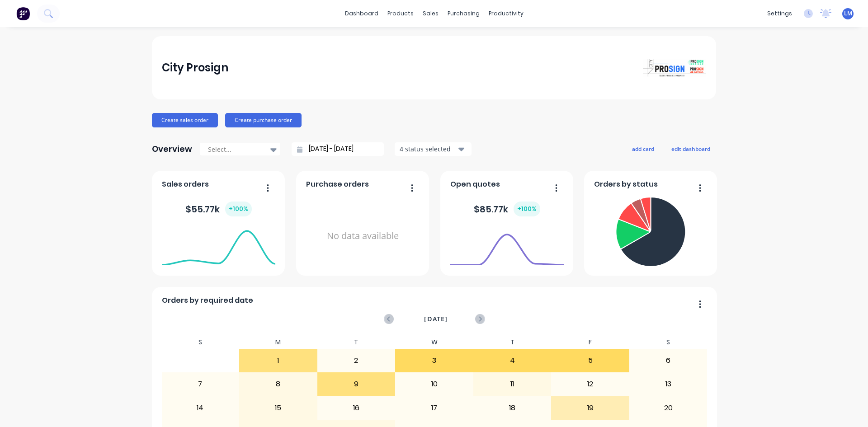 Image resolution: width=868 pixels, height=427 pixels. I want to click on div: F, so click(590, 342).